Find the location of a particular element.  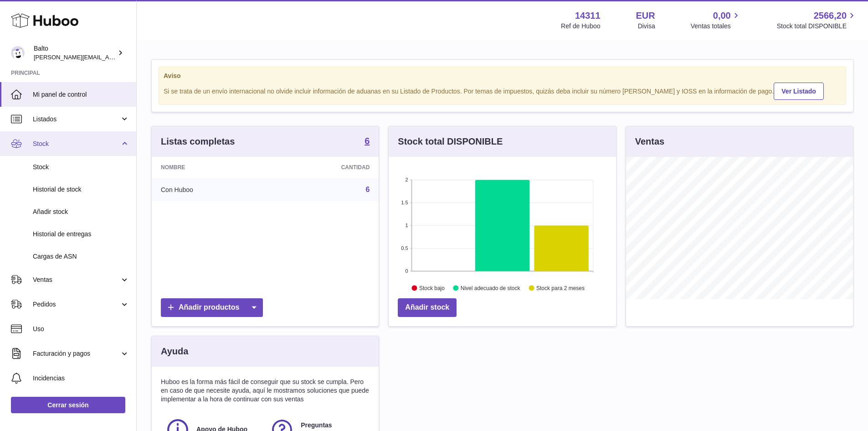

span: 2566,20 is located at coordinates (831, 16).